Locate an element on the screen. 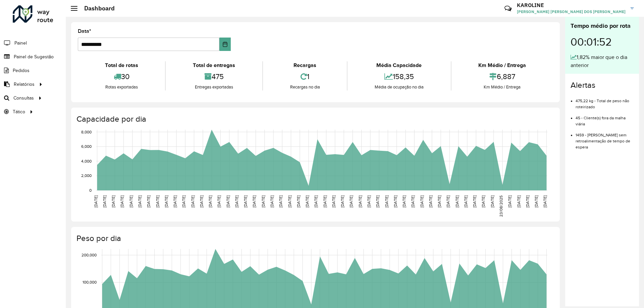  h4: Capacidade por dia is located at coordinates (315, 119).